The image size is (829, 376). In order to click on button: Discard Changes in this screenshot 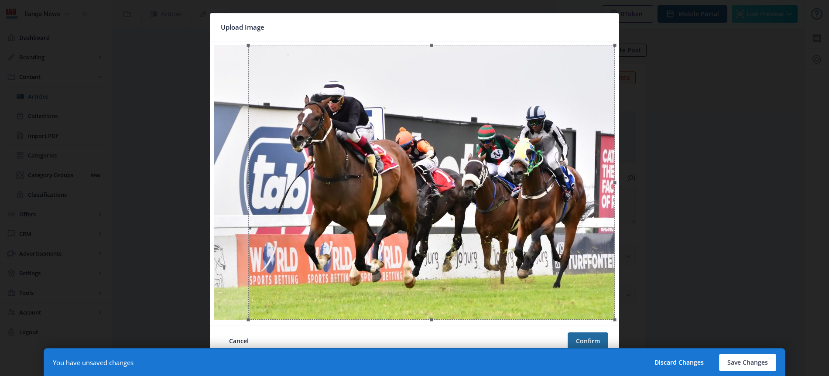, I will do `click(679, 362)`.